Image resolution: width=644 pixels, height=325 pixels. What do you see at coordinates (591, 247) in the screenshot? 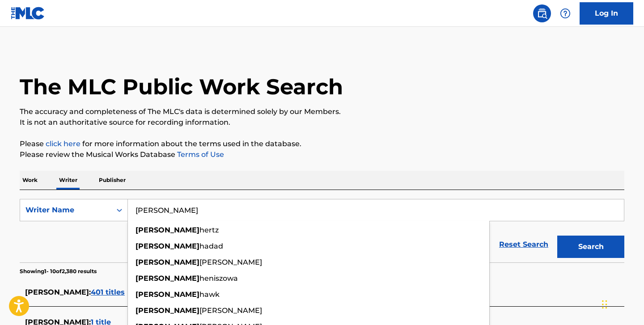
I see `button: Search` at bounding box center [591, 247].